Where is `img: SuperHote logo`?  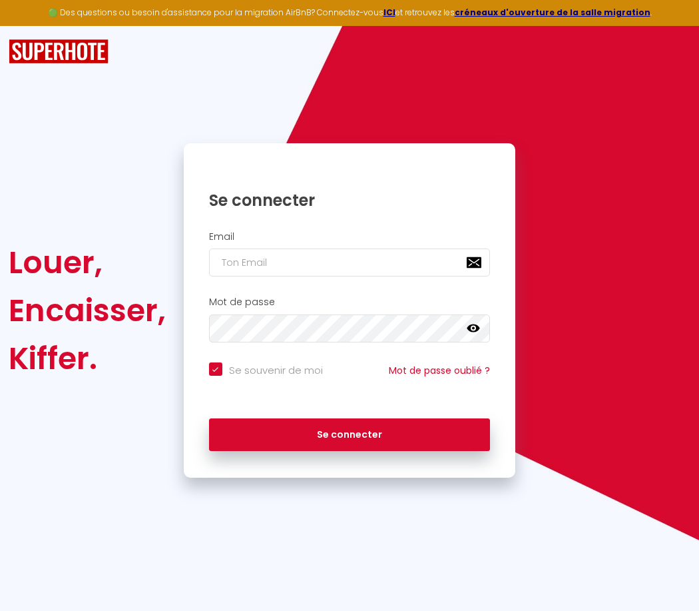
img: SuperHote logo is located at coordinates (59, 51).